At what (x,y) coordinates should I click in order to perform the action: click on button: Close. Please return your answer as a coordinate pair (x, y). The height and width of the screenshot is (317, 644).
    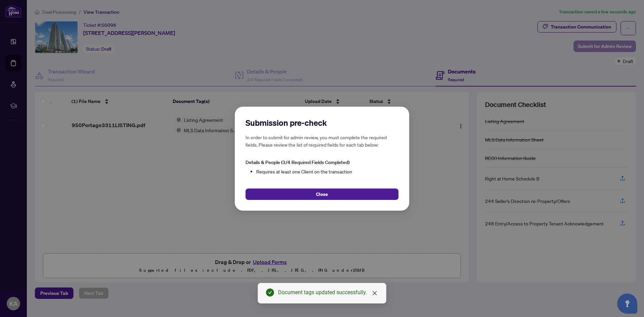
    Looking at the image, I should click on (322, 194).